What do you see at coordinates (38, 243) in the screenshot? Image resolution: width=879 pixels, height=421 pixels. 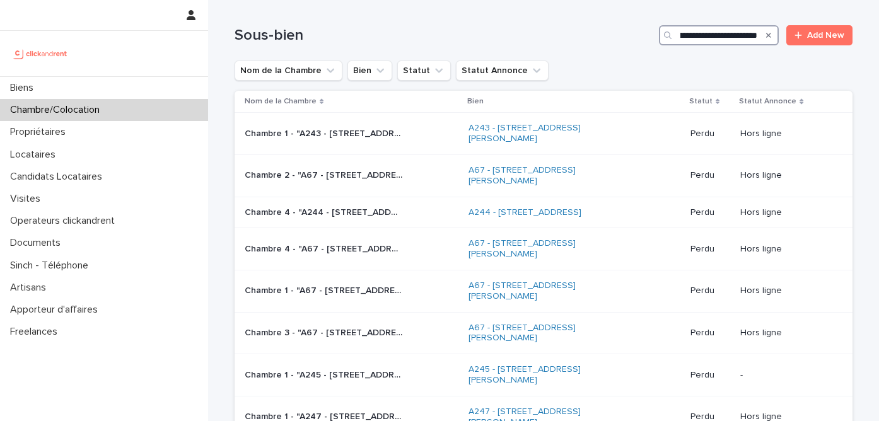 I see `p: Documents` at bounding box center [38, 243].